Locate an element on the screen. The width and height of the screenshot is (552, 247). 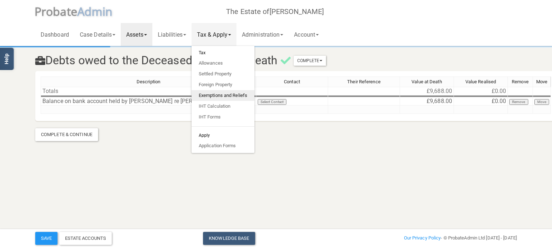
a: Exemptions and Reliefs is located at coordinates (223, 96).